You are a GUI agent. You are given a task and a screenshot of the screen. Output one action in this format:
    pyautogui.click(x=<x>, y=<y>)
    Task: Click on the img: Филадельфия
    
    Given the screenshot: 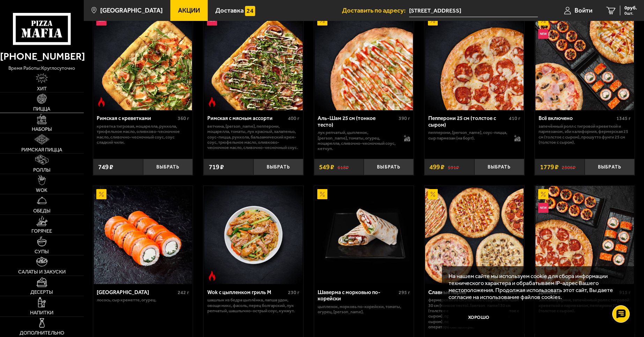 What is the action you would take?
    pyautogui.click(x=143, y=235)
    